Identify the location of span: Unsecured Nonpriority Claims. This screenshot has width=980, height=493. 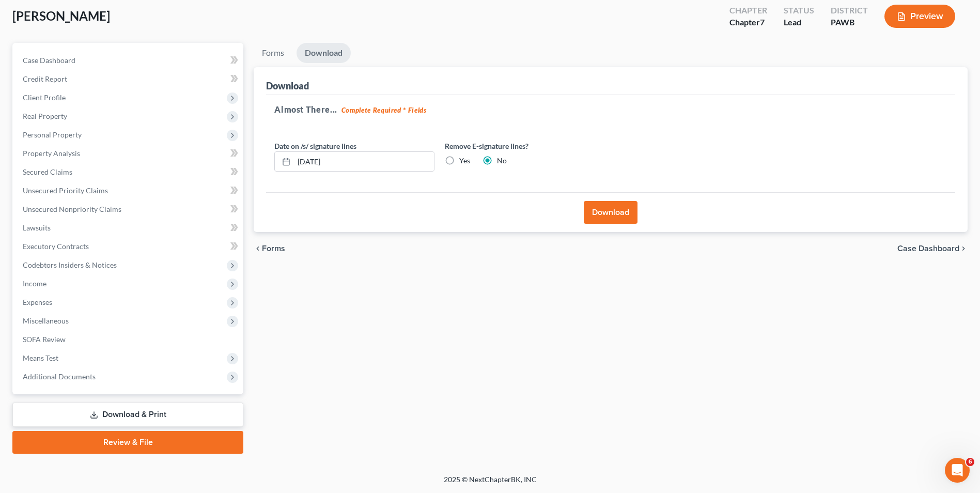
(72, 209).